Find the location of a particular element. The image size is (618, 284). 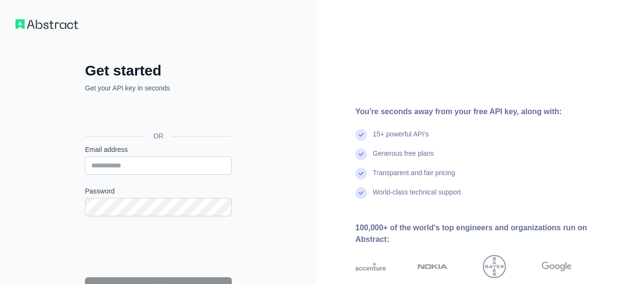

img: Workflow is located at coordinates (47, 24).